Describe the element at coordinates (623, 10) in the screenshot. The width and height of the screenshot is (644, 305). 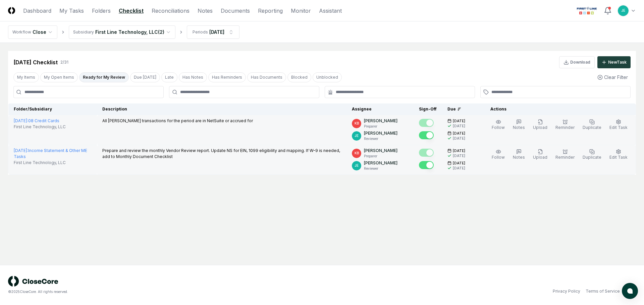
I see `button: JE` at that location.